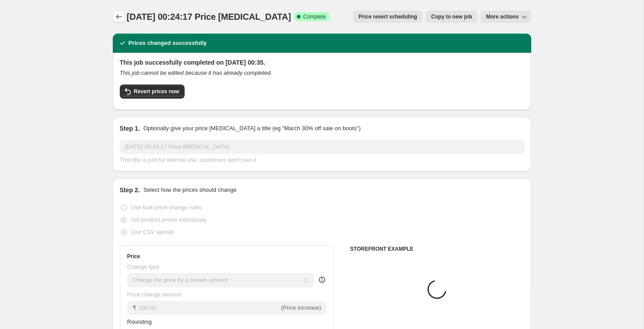 The width and height of the screenshot is (644, 329). Describe the element at coordinates (196, 73) in the screenshot. I see `i: This job cannot be edited because it has already completed.` at that location.